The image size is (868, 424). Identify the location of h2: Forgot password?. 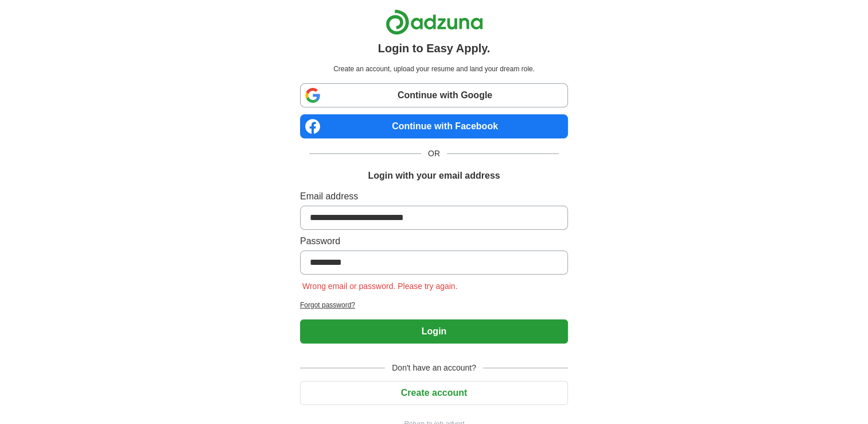
(434, 305).